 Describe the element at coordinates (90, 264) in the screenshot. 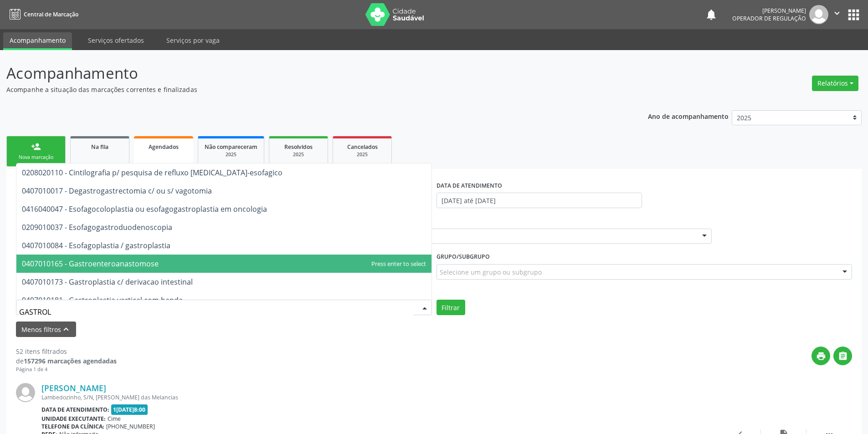

I see `span: 0407010165 - Gastroenteroanastomose` at that location.